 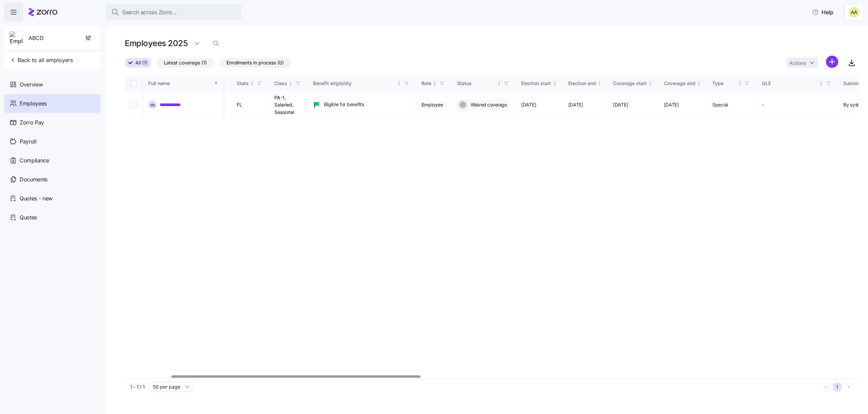 I want to click on span: Search across Zorro..., so click(x=149, y=13).